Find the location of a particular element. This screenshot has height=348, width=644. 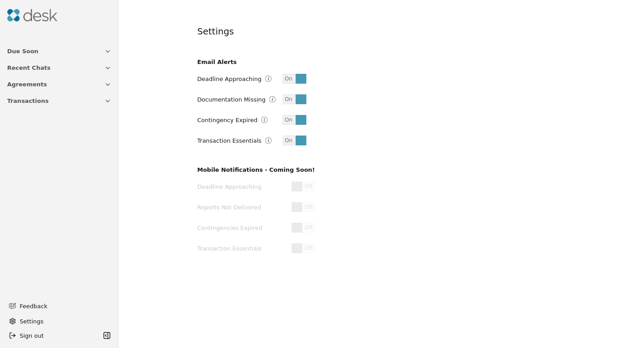

label: Transaction Essentials is located at coordinates (229, 140).